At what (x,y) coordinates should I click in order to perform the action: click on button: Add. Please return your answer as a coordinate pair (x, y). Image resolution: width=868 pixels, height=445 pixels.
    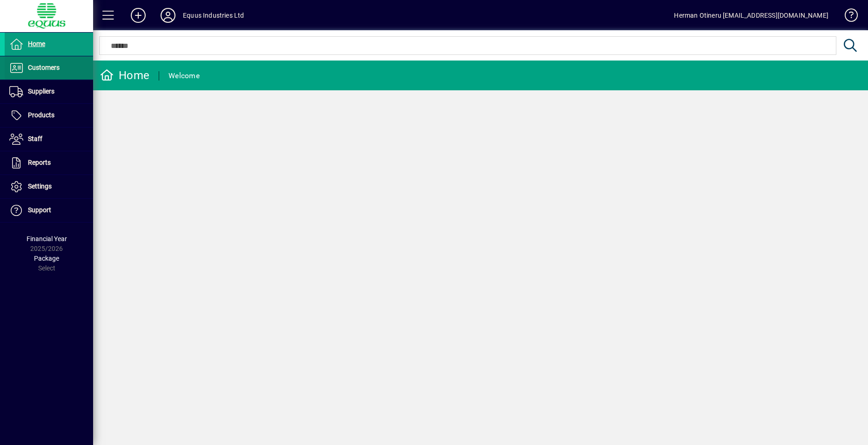
    Looking at the image, I should click on (138, 15).